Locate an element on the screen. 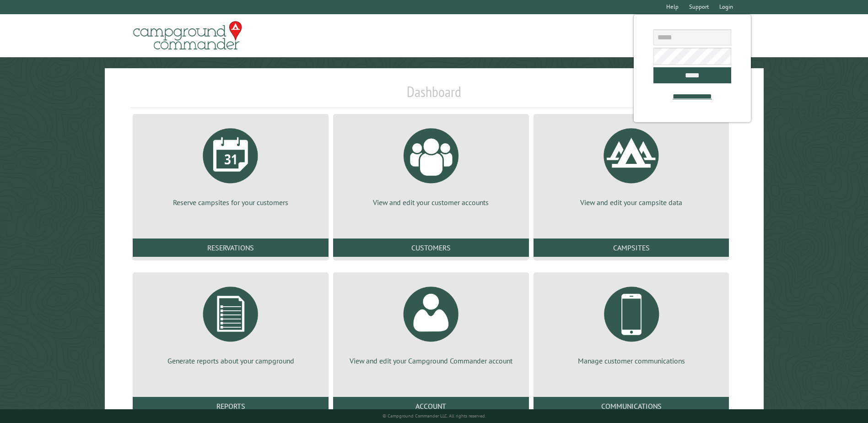 The image size is (868, 423). a: View and edit your customer accounts is located at coordinates (431, 164).